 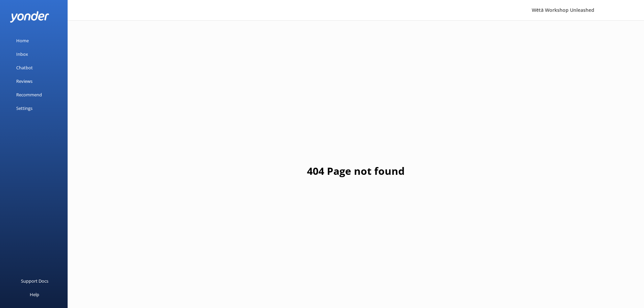 What do you see at coordinates (29, 95) in the screenshot?
I see `div: Recommend` at bounding box center [29, 95].